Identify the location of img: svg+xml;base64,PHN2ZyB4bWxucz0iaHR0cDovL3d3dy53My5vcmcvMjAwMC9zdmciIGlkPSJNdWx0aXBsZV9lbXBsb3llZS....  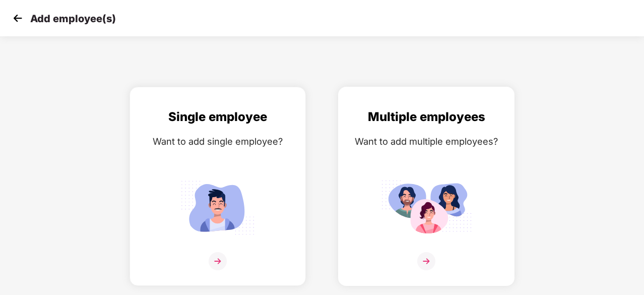
(426, 208).